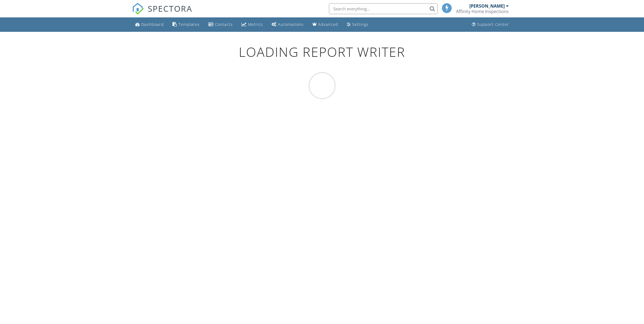 This screenshot has width=644, height=324. Describe the element at coordinates (325, 24) in the screenshot. I see `a: Advanced` at that location.